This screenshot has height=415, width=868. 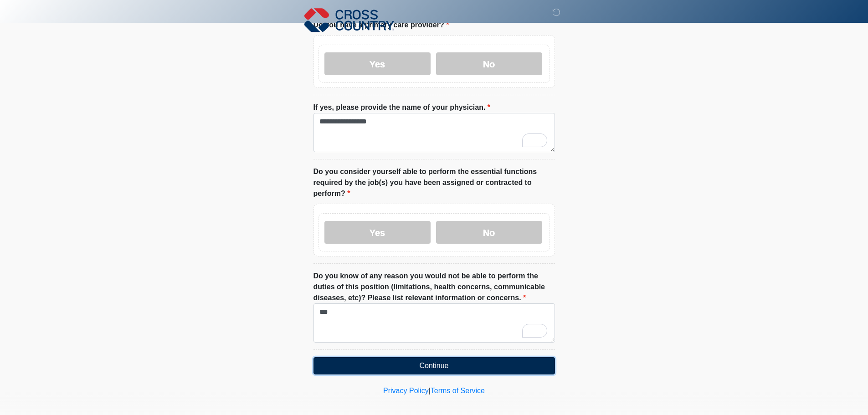 What do you see at coordinates (349, 20) in the screenshot?
I see `img: Cross Country Logo` at bounding box center [349, 20].